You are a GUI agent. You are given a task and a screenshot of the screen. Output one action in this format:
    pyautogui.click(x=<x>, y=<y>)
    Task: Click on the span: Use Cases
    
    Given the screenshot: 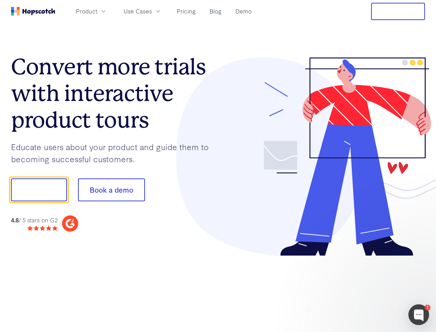 What is the action you would take?
    pyautogui.click(x=138, y=11)
    